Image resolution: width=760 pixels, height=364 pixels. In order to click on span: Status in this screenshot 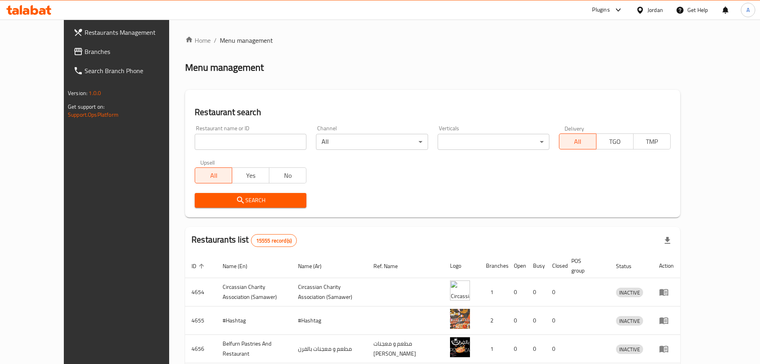, I will do `click(629, 266)`.